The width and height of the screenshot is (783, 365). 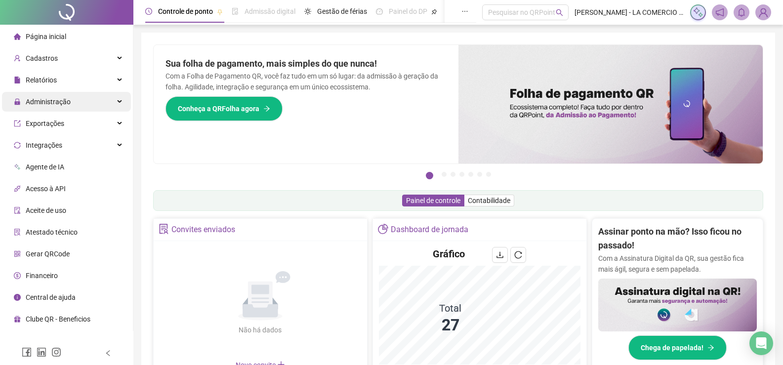 I want to click on span: user-add, so click(x=17, y=58).